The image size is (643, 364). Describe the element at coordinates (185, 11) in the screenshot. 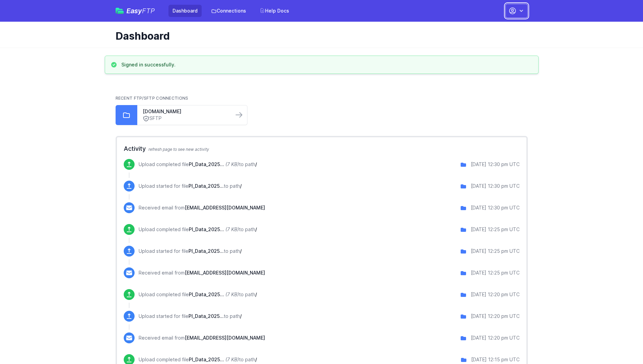

I see `a: Dashboard` at that location.